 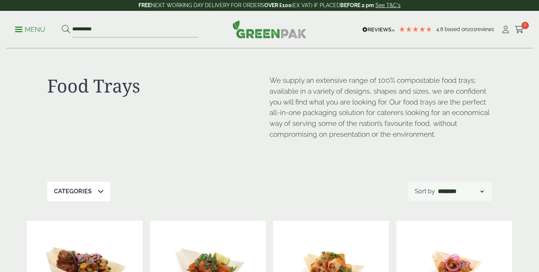 What do you see at coordinates (415, 29) in the screenshot?
I see `div: 4.79 Stars` at bounding box center [415, 29].